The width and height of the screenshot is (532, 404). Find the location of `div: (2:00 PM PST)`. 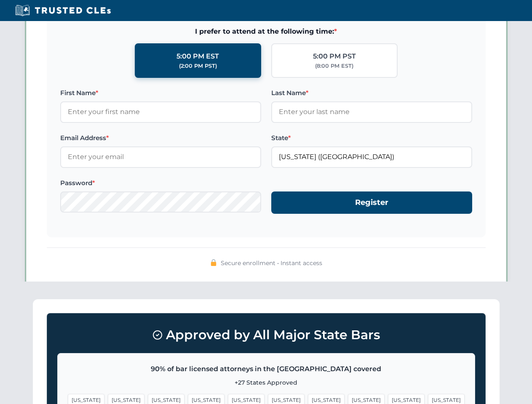

div: (2:00 PM PST) is located at coordinates (198, 66).